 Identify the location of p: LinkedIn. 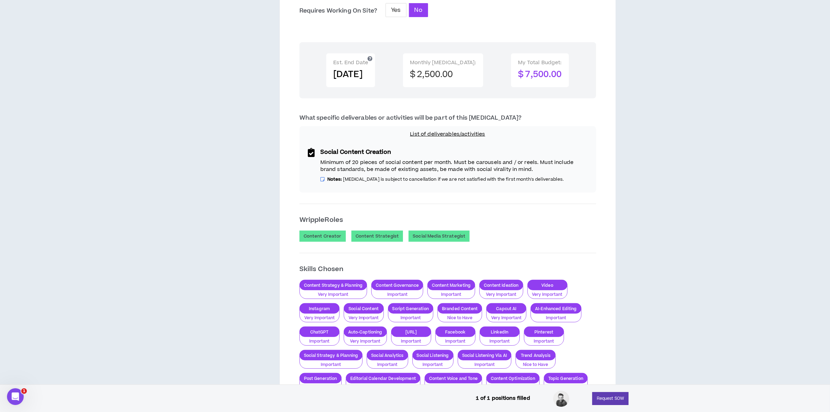
(500, 332).